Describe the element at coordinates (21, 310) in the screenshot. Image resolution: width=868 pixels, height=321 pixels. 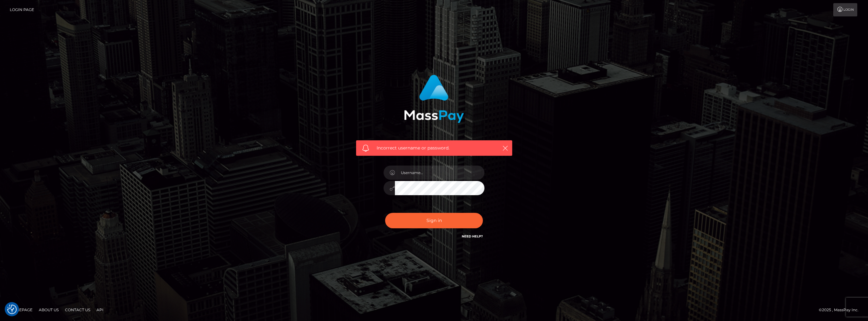
I see `a: Homepage` at that location.